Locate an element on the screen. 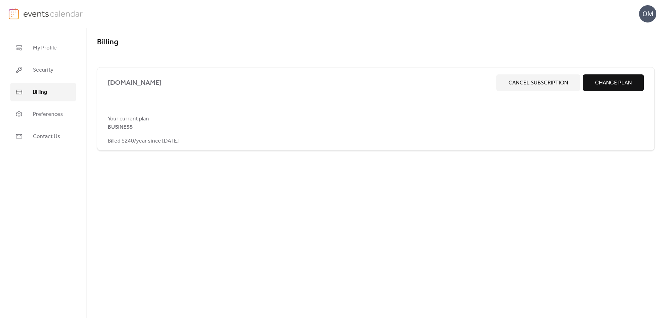  span: Security is located at coordinates (43, 70).